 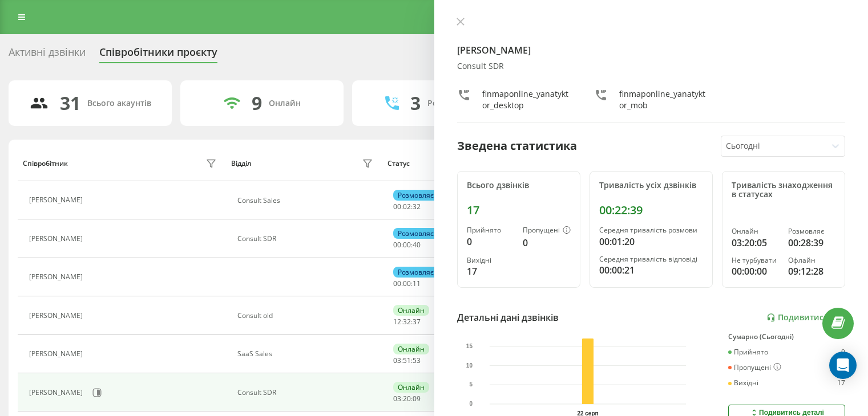 What do you see at coordinates (811, 271) in the screenshot?
I see `div: 09:12:28` at bounding box center [811, 271].